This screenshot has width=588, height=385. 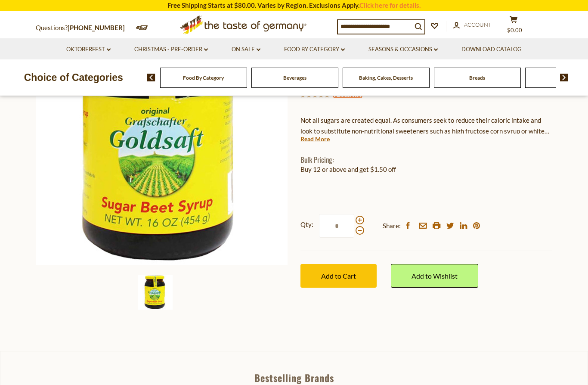 What do you see at coordinates (386, 78) in the screenshot?
I see `a: Baking, Cakes, Desserts` at bounding box center [386, 78].